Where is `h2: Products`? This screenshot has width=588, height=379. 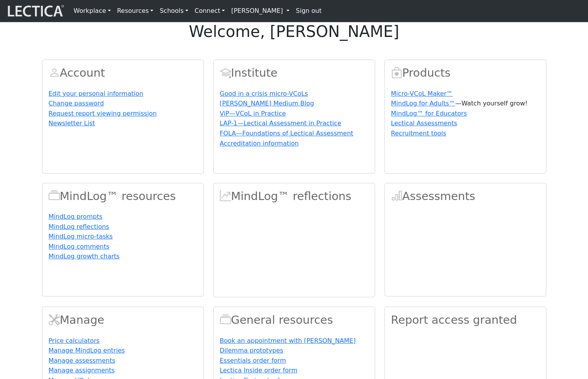
h2: Products is located at coordinates (466, 72).